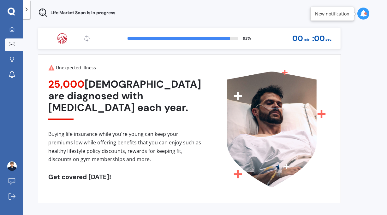 The width and height of the screenshot is (387, 215). What do you see at coordinates (66, 84) in the screenshot?
I see `span: 25,000` at bounding box center [66, 84].